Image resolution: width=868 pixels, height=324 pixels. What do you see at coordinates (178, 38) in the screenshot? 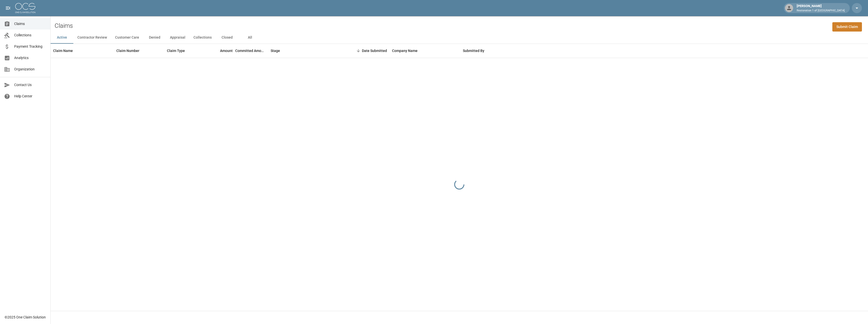
I see `button: Appraisal` at bounding box center [178, 38].